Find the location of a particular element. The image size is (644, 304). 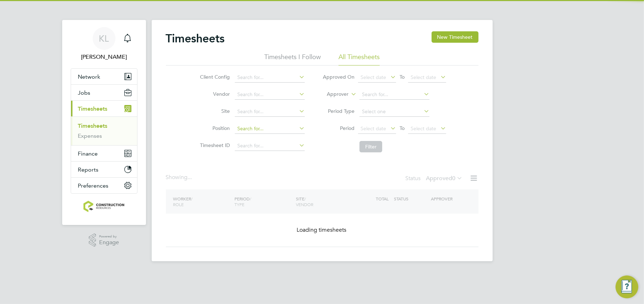

a: Powered byEngage is located at coordinates (104, 240).